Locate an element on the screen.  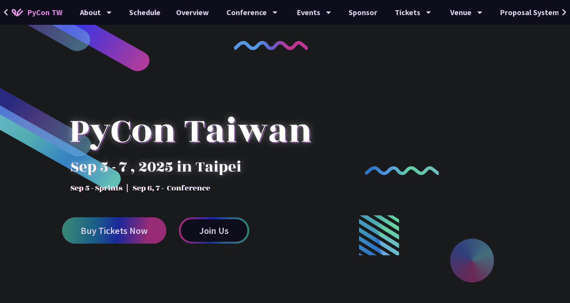
span: PyCon TW is located at coordinates (45, 12).